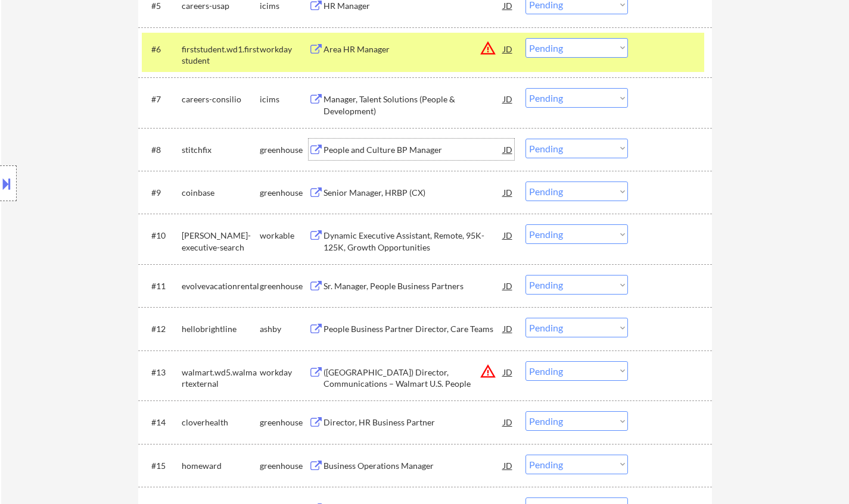 This screenshot has width=849, height=504. Describe the element at coordinates (220, 150) in the screenshot. I see `div: stitchfix` at that location.